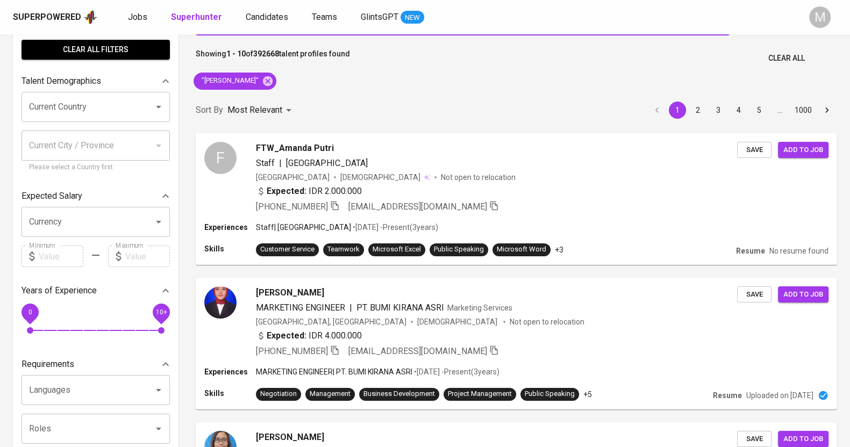 The image size is (850, 447). I want to click on b: Superhunter, so click(196, 17).